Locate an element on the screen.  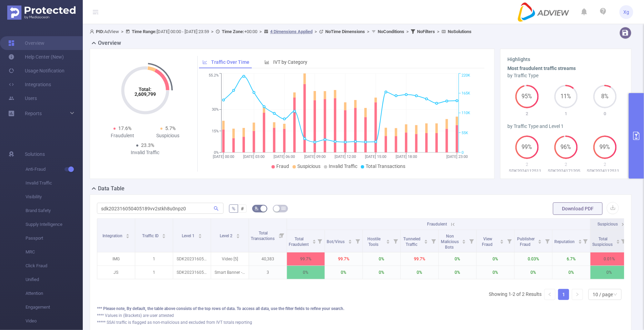
span: Bot/Virus is located at coordinates (336, 242).